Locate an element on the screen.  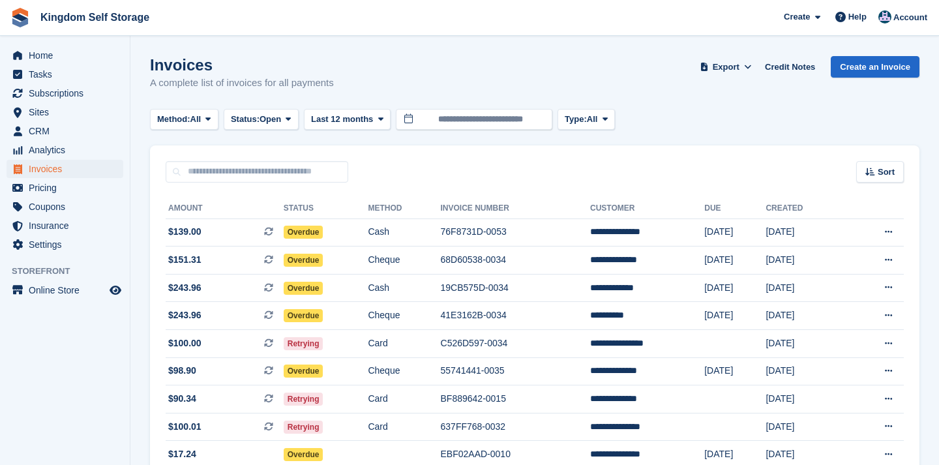
img: stora-icon-8386f47178a22dfd0bd8f6a31ec36ba5ce8667c1dd55bd0f319d3a0aa187defe.svg is located at coordinates (20, 18).